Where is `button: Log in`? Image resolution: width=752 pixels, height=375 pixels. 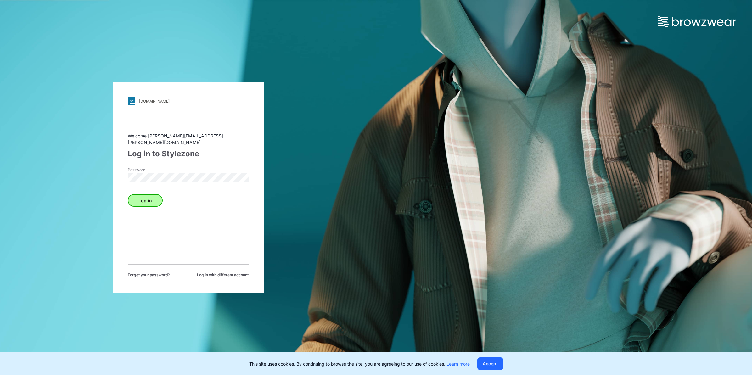
button: Log in is located at coordinates (145, 200).